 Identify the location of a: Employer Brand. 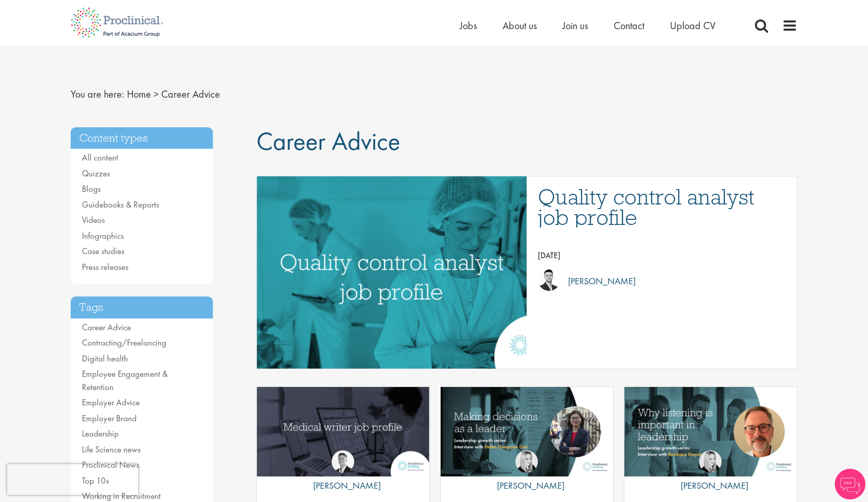
(109, 418).